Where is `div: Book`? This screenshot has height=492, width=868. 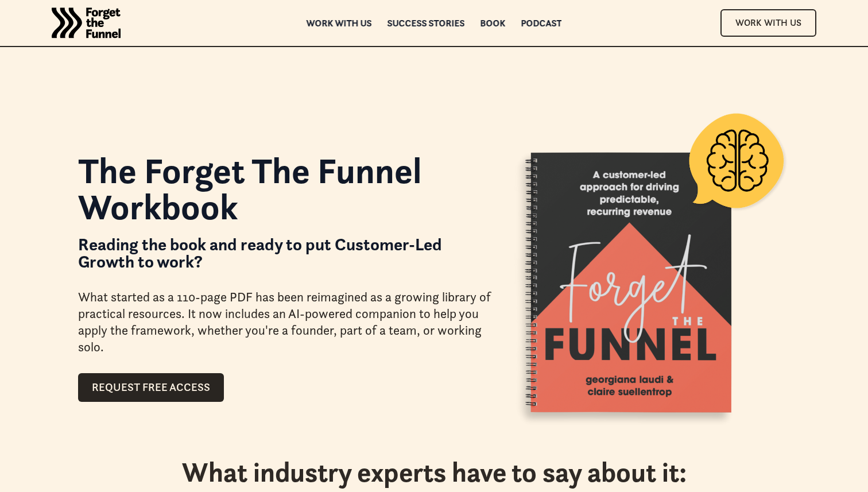 div: Book is located at coordinates (493, 23).